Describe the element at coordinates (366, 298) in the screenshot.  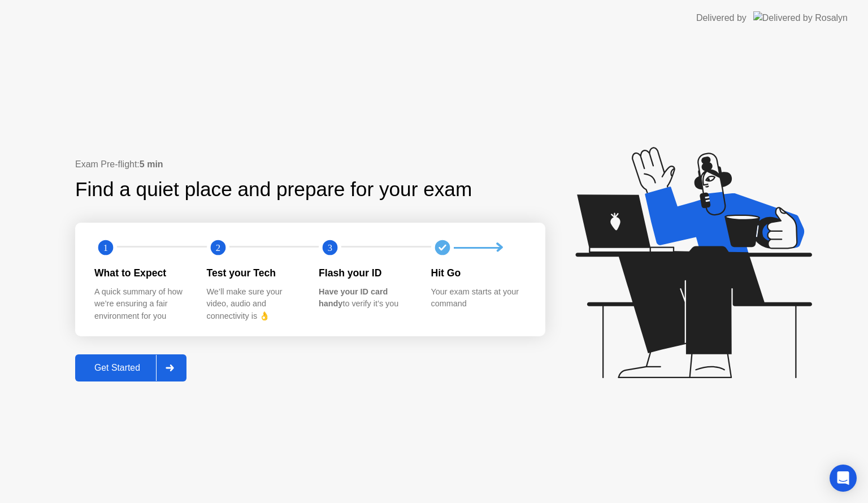
I see `div: to verify it’s you` at that location.